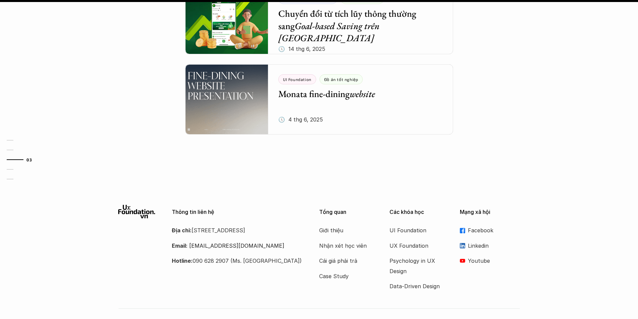 The width and height of the screenshot is (638, 319). Describe the element at coordinates (416, 246) in the screenshot. I see `p: UX Foundation` at that location.